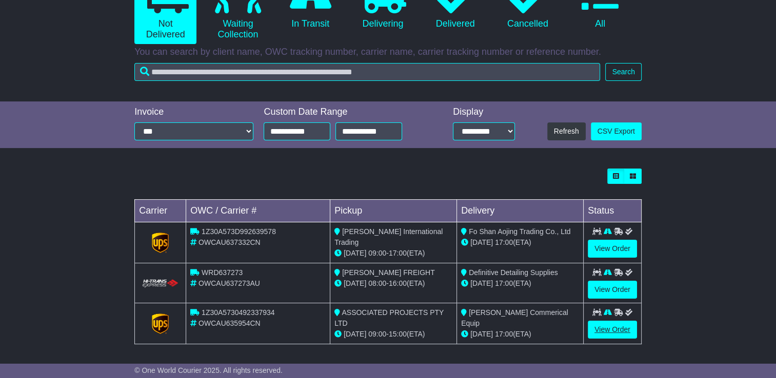 The image size is (776, 378). What do you see at coordinates (229, 243) in the screenshot?
I see `span: OWCAU637332CN` at bounding box center [229, 243].